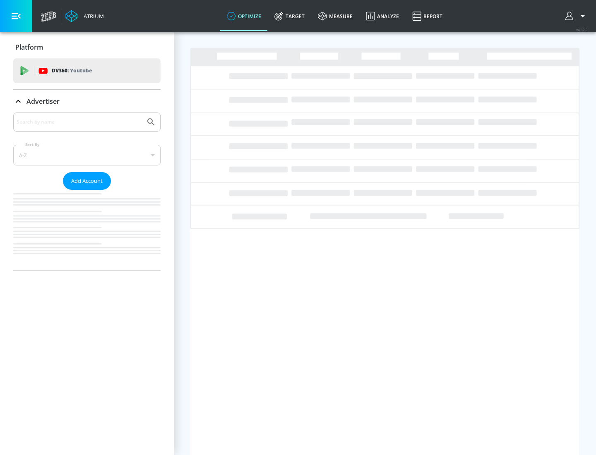  What do you see at coordinates (87, 181) in the screenshot?
I see `span: Add Account` at bounding box center [87, 181].